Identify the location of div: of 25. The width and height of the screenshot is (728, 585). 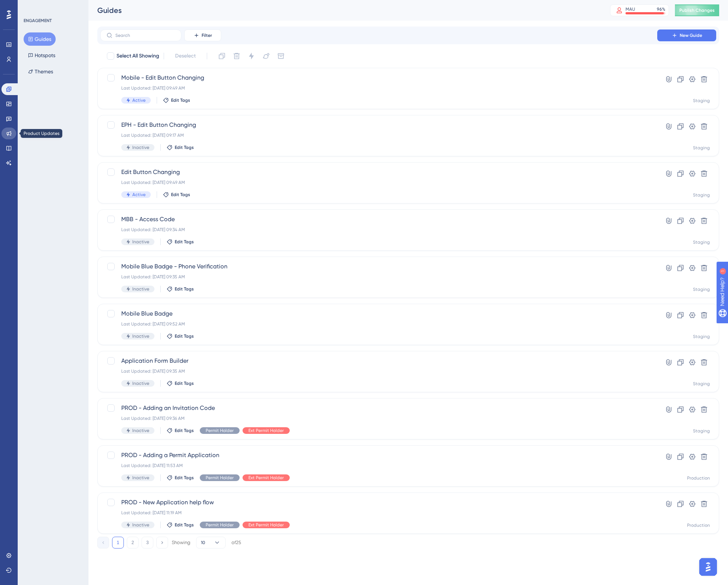
(236, 543).